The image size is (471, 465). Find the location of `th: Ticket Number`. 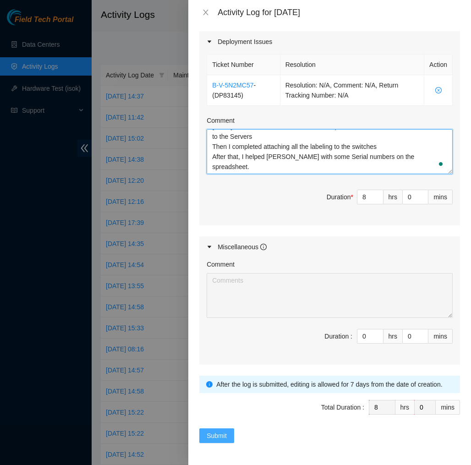

th: Ticket Number is located at coordinates (243, 65).